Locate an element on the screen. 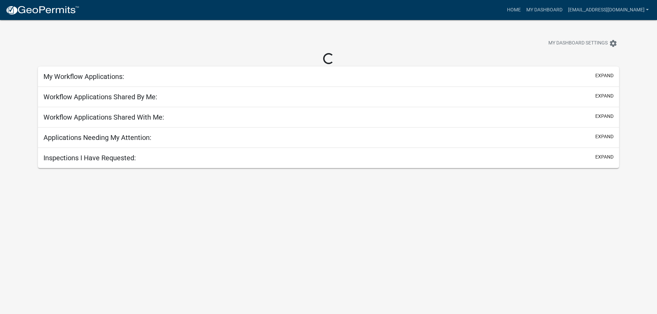  a: My Dashboard is located at coordinates (544, 10).